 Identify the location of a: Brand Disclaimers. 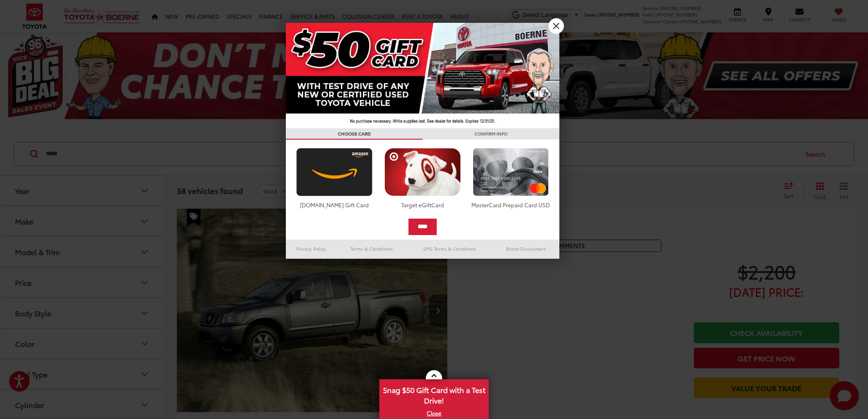
(527, 248).